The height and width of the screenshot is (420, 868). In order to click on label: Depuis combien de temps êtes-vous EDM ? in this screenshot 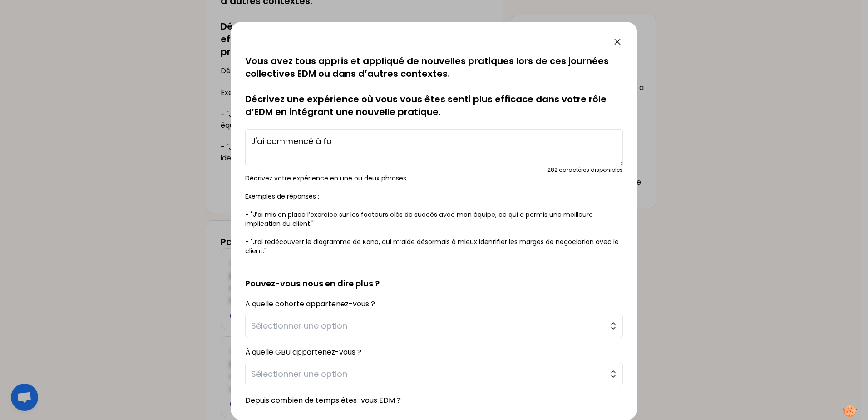, I will do `click(322, 400)`.